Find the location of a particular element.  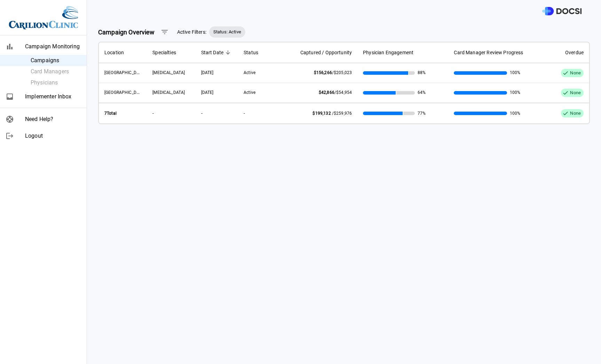

strong: 7 Total is located at coordinates (110, 113).